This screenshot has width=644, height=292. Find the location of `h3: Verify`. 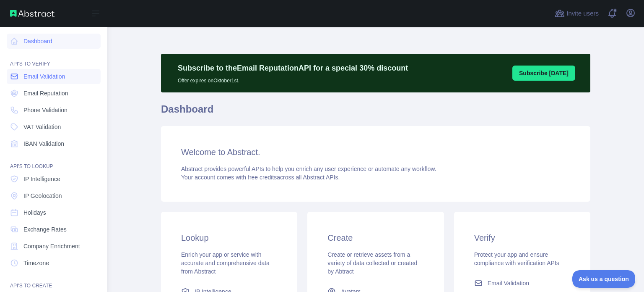

h3: Verify is located at coordinates (522, 238).